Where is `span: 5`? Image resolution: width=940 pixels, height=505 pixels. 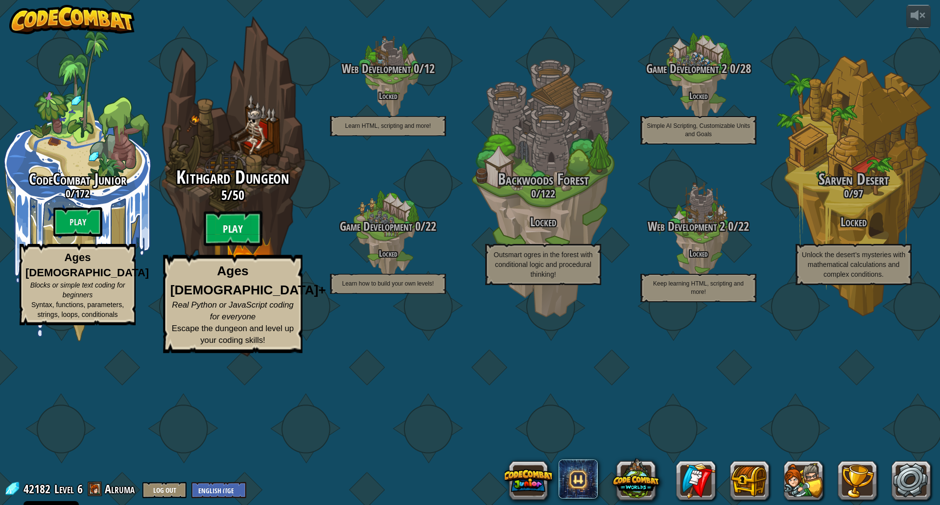
span: 5 is located at coordinates (224, 195).